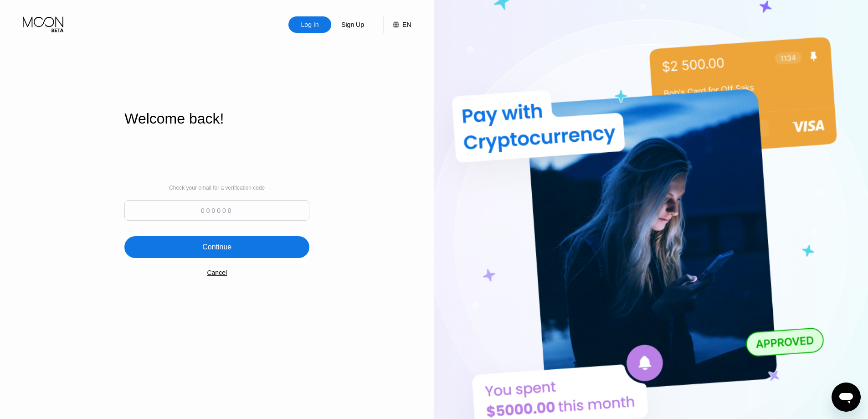 This screenshot has width=868, height=419. What do you see at coordinates (353, 25) in the screenshot?
I see `div: Sign Up` at bounding box center [353, 25].